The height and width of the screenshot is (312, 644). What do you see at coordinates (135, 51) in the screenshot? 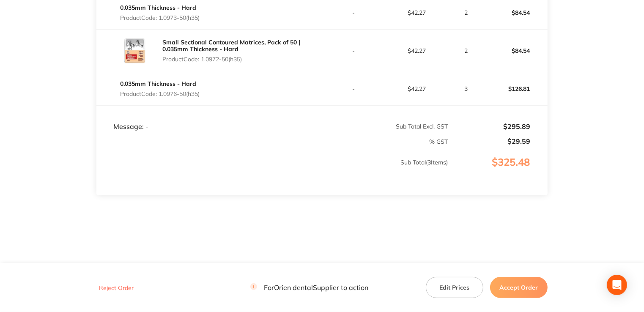
I see `img: eGFtdTF4NQ` at bounding box center [135, 51].